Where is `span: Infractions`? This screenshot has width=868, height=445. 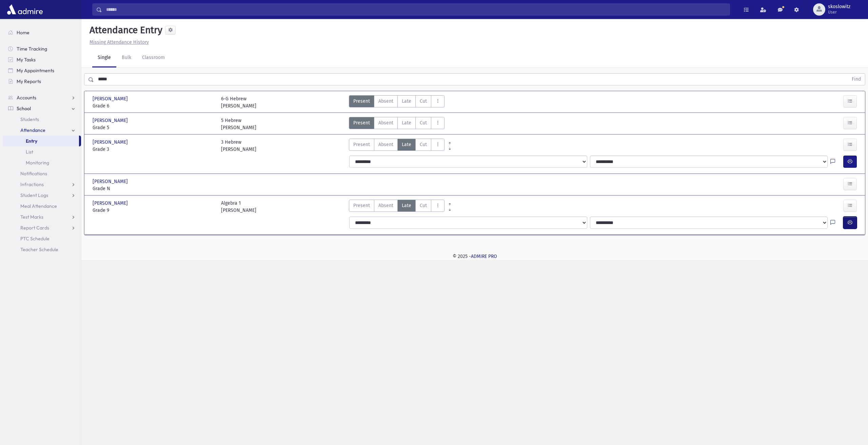 span: Infractions is located at coordinates (32, 185).